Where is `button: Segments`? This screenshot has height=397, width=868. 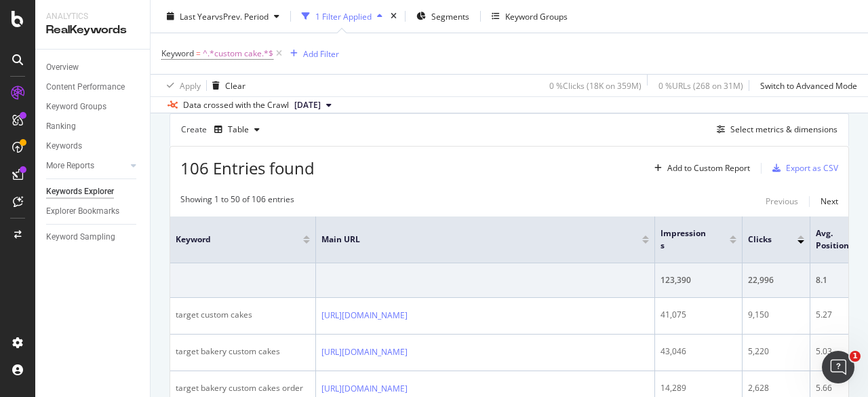 button: Segments is located at coordinates (443, 16).